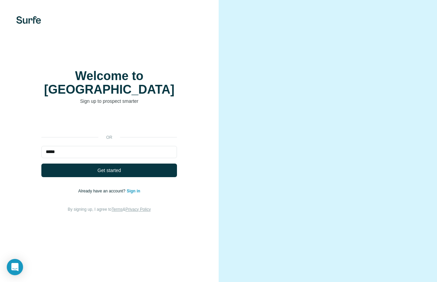 Image resolution: width=437 pixels, height=282 pixels. Describe the element at coordinates (102, 191) in the screenshot. I see `span: Already have an account?` at that location.